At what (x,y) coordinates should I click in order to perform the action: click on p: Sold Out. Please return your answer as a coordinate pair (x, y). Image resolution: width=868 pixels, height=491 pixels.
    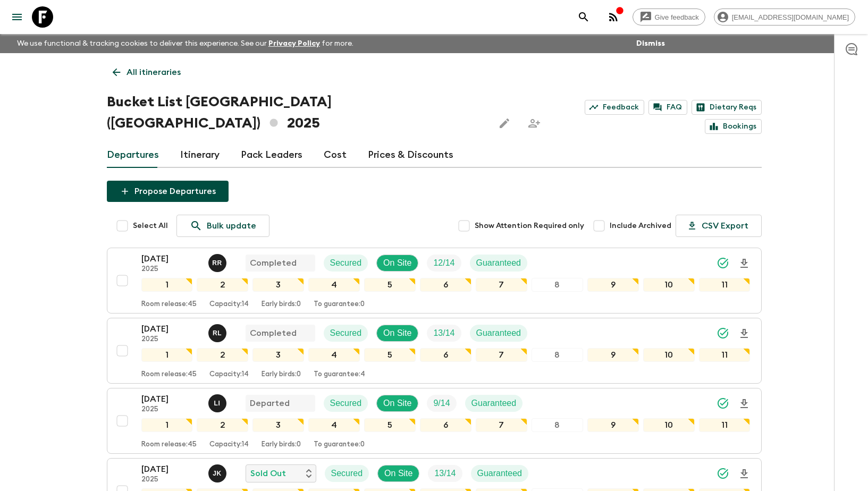
    Looking at the image, I should click on (268, 473).